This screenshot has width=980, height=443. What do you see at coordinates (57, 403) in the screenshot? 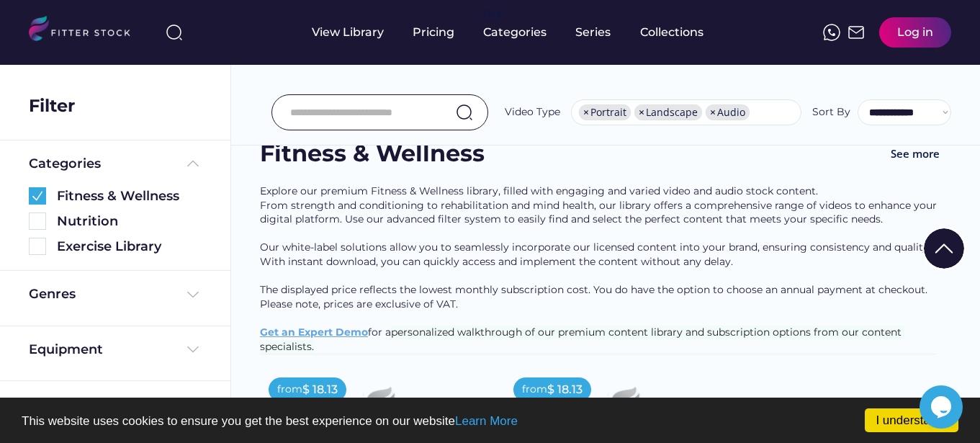
I see `div: Intensity` at bounding box center [57, 403].